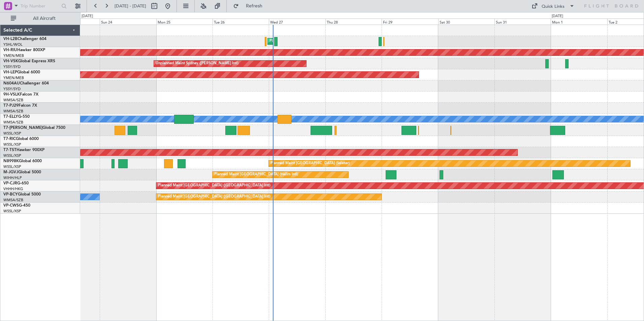 This screenshot has width=644, height=321. What do you see at coordinates (11, 106) in the screenshot?
I see `span: T7-PJ29` at bounding box center [11, 106].